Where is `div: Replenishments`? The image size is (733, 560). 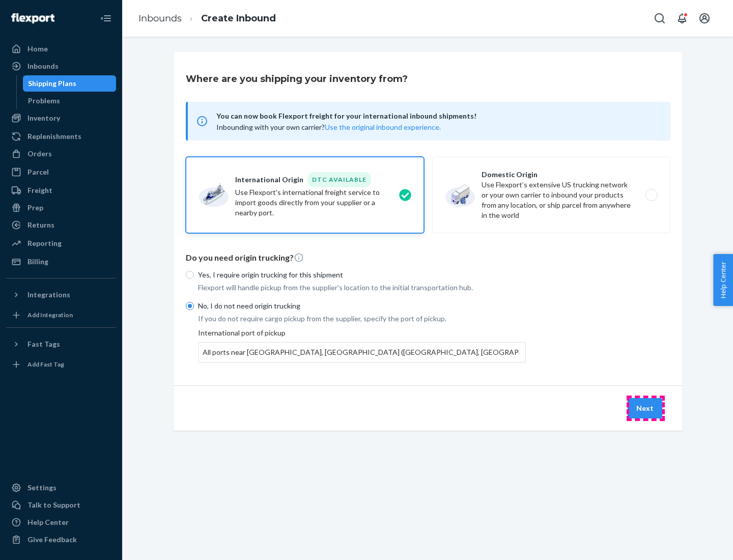
div: Replenishments is located at coordinates (54, 136).